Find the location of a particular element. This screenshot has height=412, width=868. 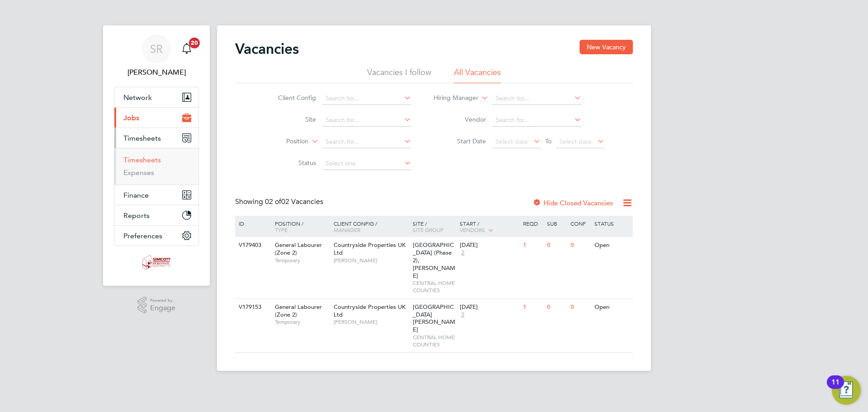

span: Vendors is located at coordinates (472, 230).